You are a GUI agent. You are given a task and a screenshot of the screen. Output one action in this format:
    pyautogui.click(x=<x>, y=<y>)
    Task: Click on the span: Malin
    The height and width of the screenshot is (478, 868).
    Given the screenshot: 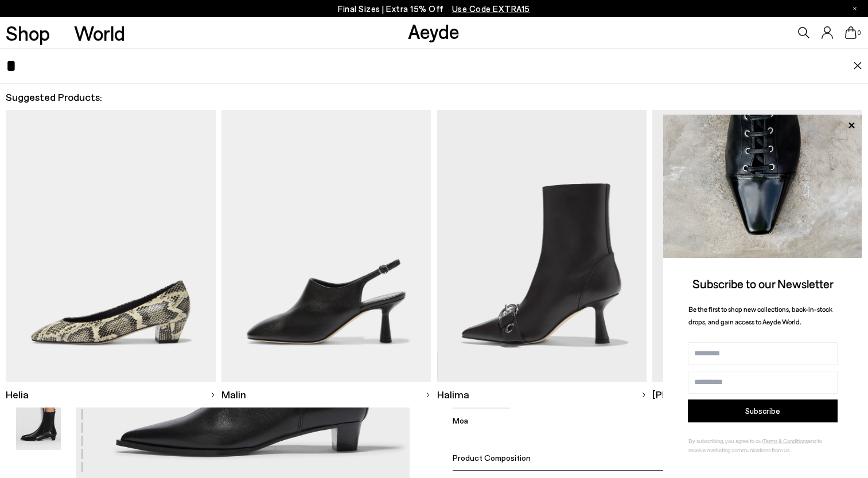 What is the action you would take?
    pyautogui.click(x=234, y=395)
    